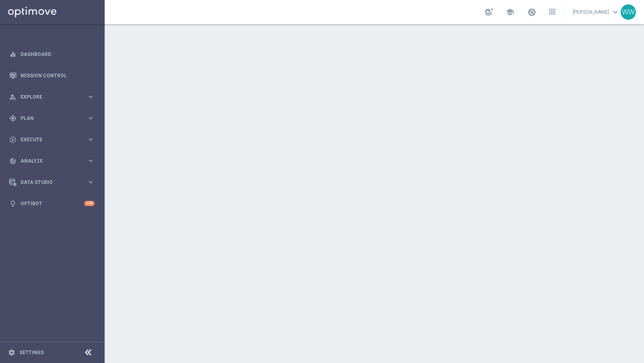 Image resolution: width=644 pixels, height=363 pixels. I want to click on div: WW, so click(628, 12).